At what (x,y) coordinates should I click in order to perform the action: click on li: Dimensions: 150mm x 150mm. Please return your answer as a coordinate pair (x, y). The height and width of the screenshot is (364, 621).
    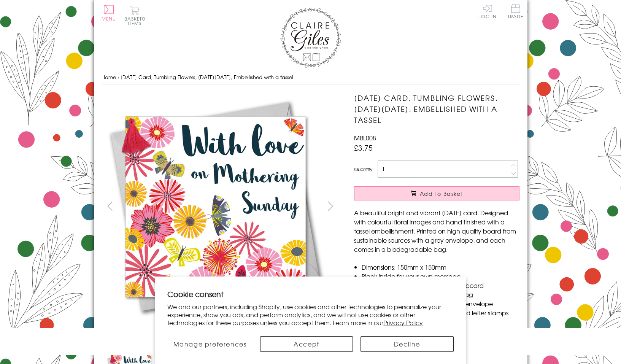
    Looking at the image, I should click on (441, 267).